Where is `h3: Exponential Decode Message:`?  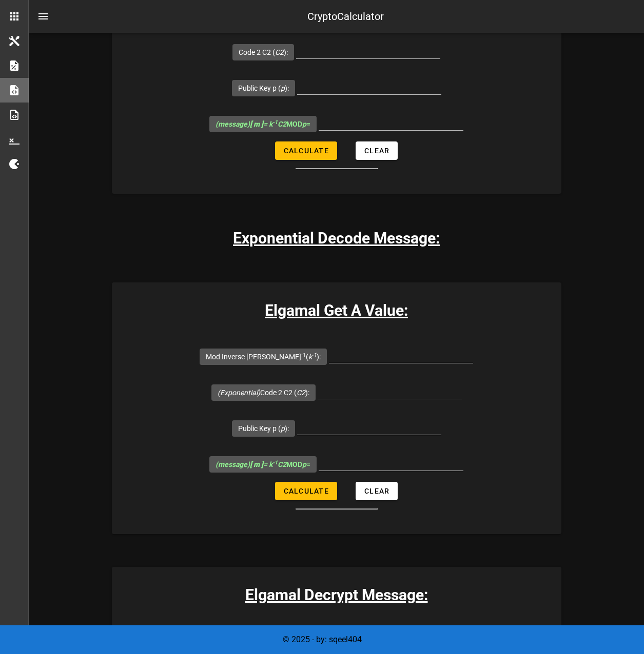
h3: Exponential Decode Message: is located at coordinates (336, 238).